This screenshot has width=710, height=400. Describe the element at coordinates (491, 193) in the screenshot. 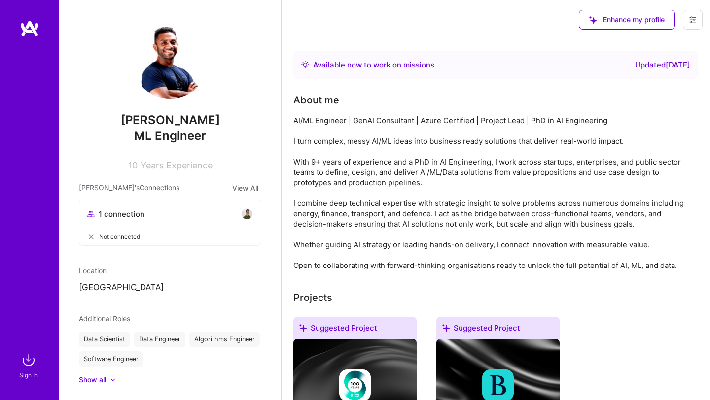

I see `div: AI/ML Engineer | GenAI Consultant | Azure Certified | Project Lead | PhD in AI Engineering I turn...` at that location.